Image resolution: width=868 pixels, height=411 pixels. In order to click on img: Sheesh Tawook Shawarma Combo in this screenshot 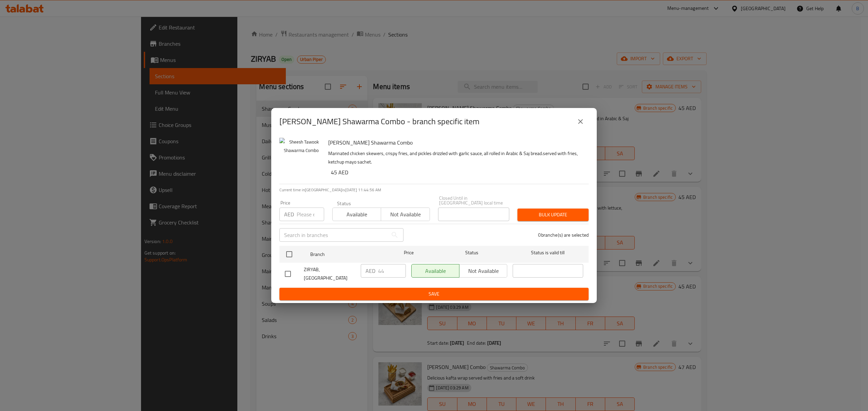, I will do `click(301, 160)`.